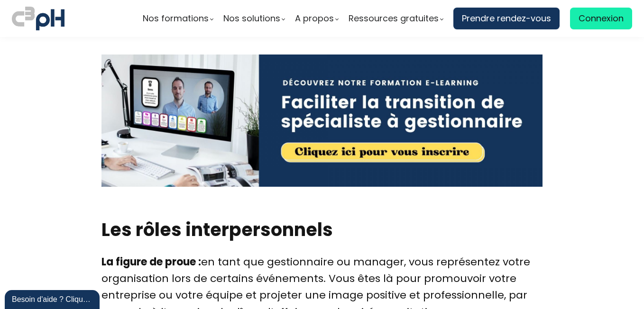 The image size is (644, 309). What do you see at coordinates (601, 19) in the screenshot?
I see `a: Connexion` at bounding box center [601, 19].